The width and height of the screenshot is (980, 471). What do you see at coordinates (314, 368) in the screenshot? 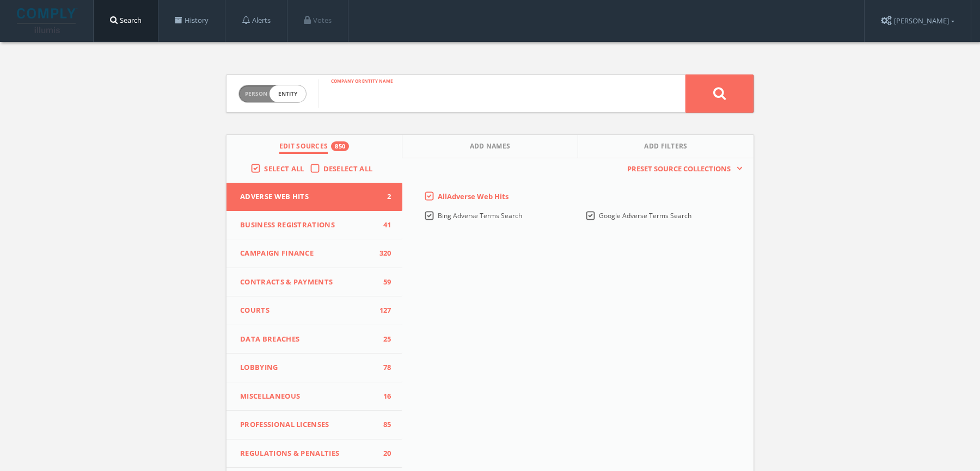
I see `button: Lobbying78` at bounding box center [314, 368].